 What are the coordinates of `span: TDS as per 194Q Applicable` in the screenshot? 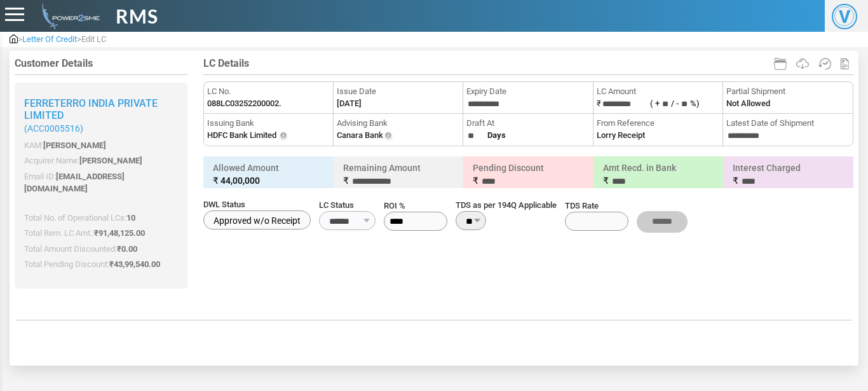 It's located at (506, 206).